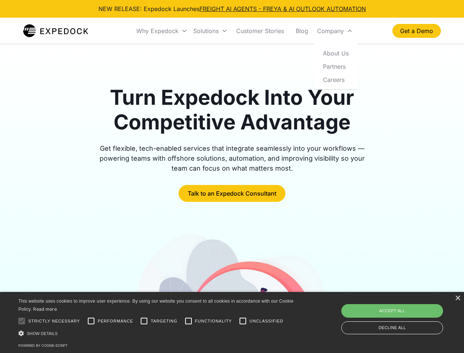 The height and width of the screenshot is (353, 464). I want to click on span: This website uses cookies to improve user experience. By using our website you consent to all coo..., so click(156, 305).